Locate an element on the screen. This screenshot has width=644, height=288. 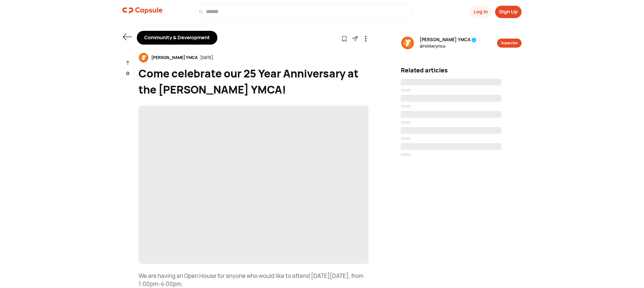
p: 0 is located at coordinates (128, 73).